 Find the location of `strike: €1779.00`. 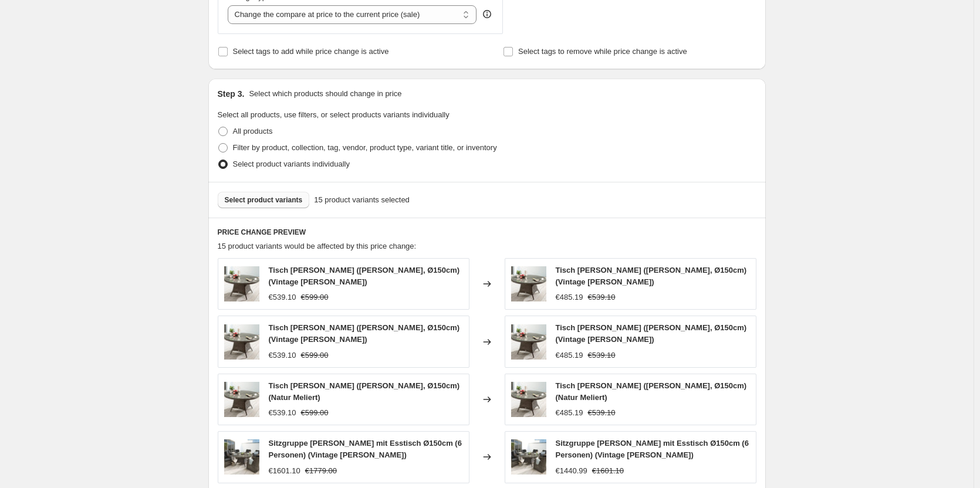

strike: €1779.00 is located at coordinates (321, 471).